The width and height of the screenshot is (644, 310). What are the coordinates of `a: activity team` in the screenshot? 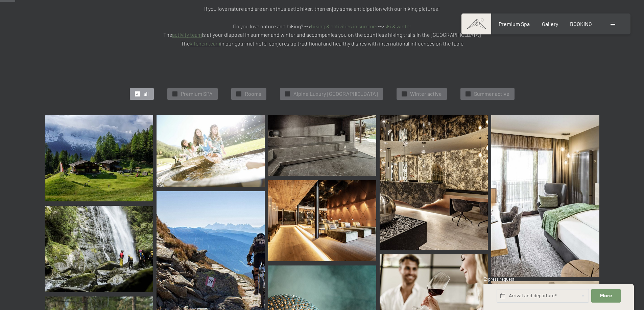 It's located at (187, 34).